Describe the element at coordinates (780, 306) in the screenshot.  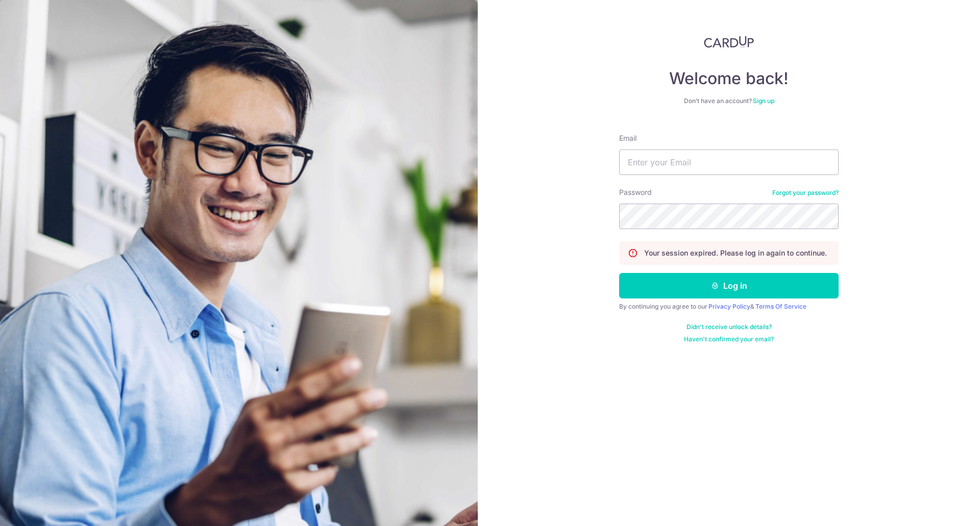
I see `a: Terms Of Service` at that location.